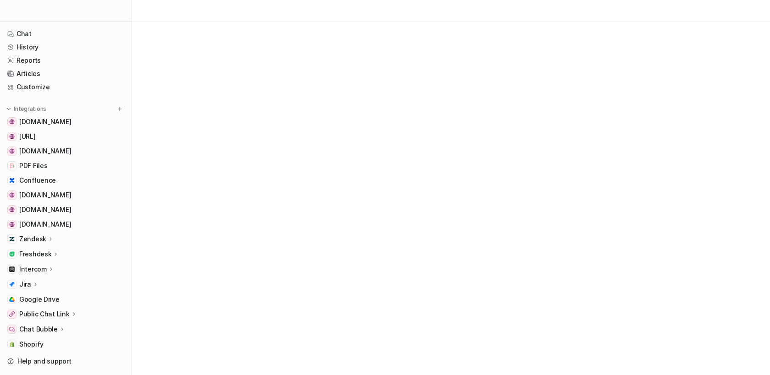 The image size is (770, 375). I want to click on img: expand menu, so click(9, 109).